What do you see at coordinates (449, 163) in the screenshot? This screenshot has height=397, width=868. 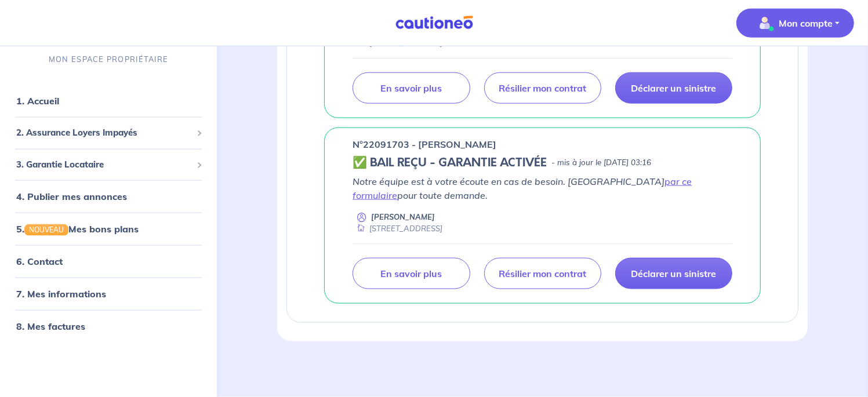 I see `h5: ✅ BAIL REÇU - GARANTIE ACTIVÉE` at bounding box center [449, 163].